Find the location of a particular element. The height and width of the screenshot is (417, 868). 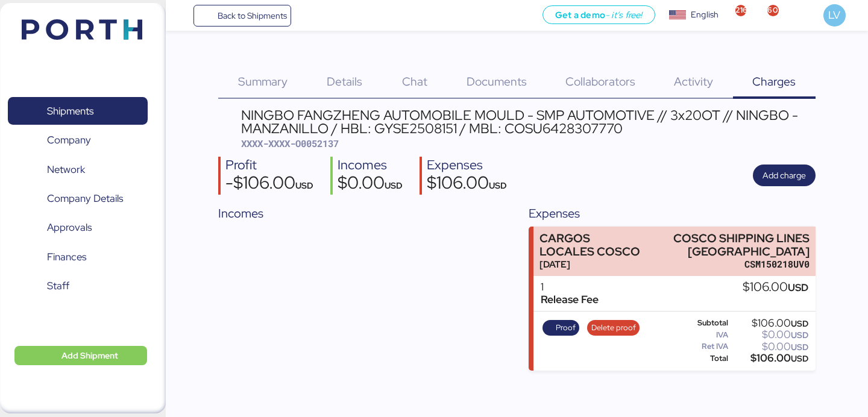

button: Menu is located at coordinates (183, 15).